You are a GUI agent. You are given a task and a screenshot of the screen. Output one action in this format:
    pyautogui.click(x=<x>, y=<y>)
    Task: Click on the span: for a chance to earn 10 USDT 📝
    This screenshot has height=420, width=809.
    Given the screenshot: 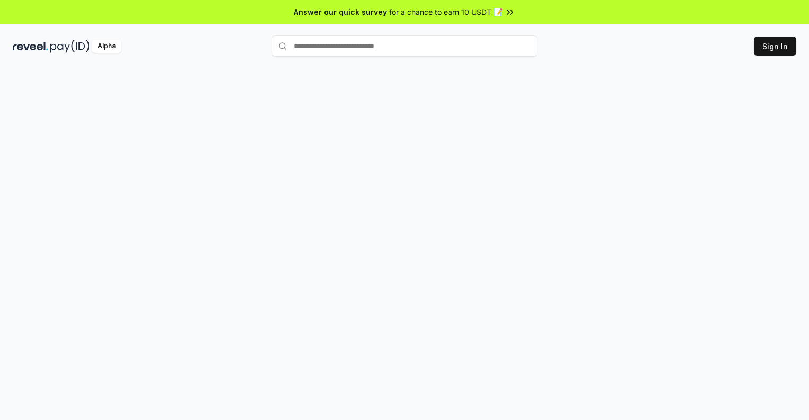 What is the action you would take?
    pyautogui.click(x=446, y=12)
    